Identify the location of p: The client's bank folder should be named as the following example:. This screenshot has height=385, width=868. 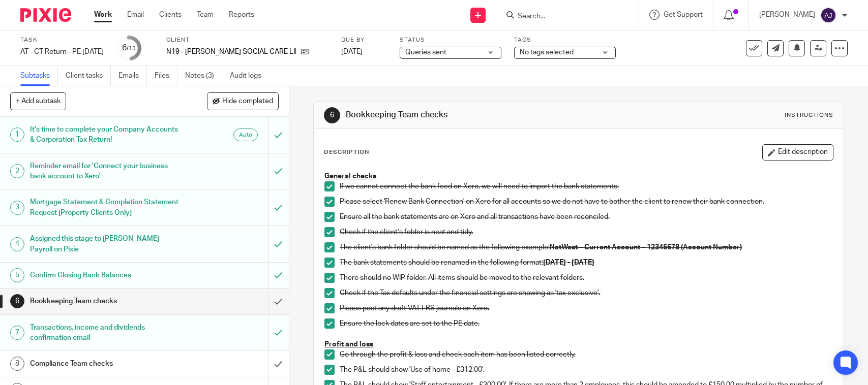
(586, 248).